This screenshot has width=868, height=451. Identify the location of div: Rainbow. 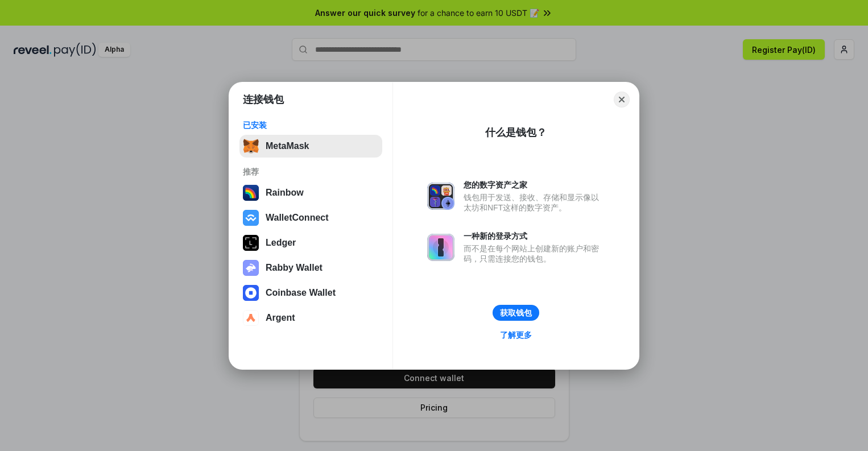
(285, 193).